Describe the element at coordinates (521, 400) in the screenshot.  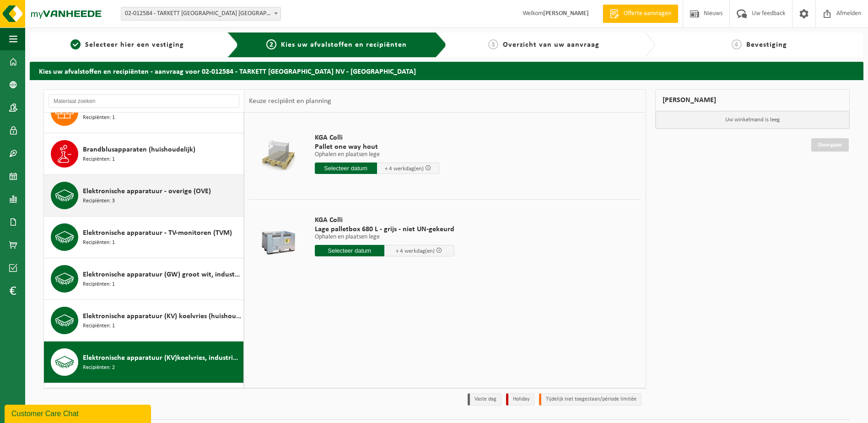
I see `li: Holiday` at that location.